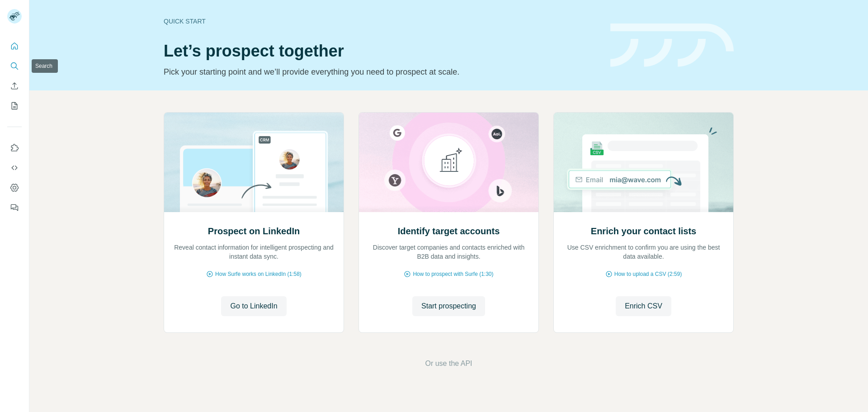 The image size is (868, 412). What do you see at coordinates (644, 162) in the screenshot?
I see `img: Enrich your contact lists` at bounding box center [644, 162].